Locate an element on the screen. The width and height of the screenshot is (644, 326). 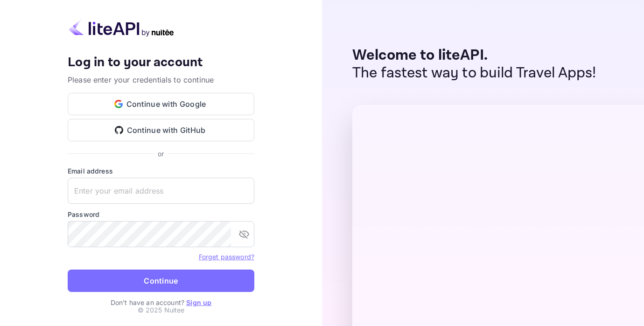
a: Sign up is located at coordinates (199, 302).